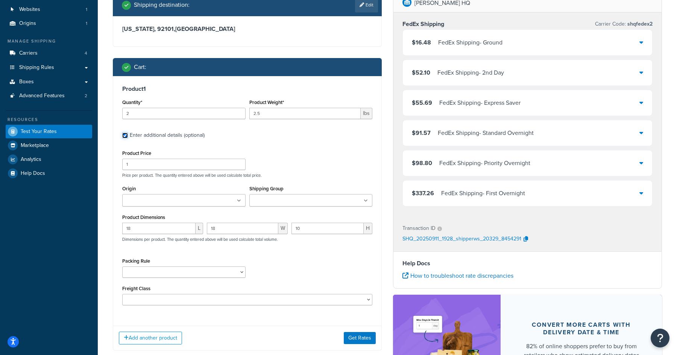 The width and height of the screenshot is (677, 355). What do you see at coordinates (136, 260) in the screenshot?
I see `label: Packing Rule` at bounding box center [136, 260].